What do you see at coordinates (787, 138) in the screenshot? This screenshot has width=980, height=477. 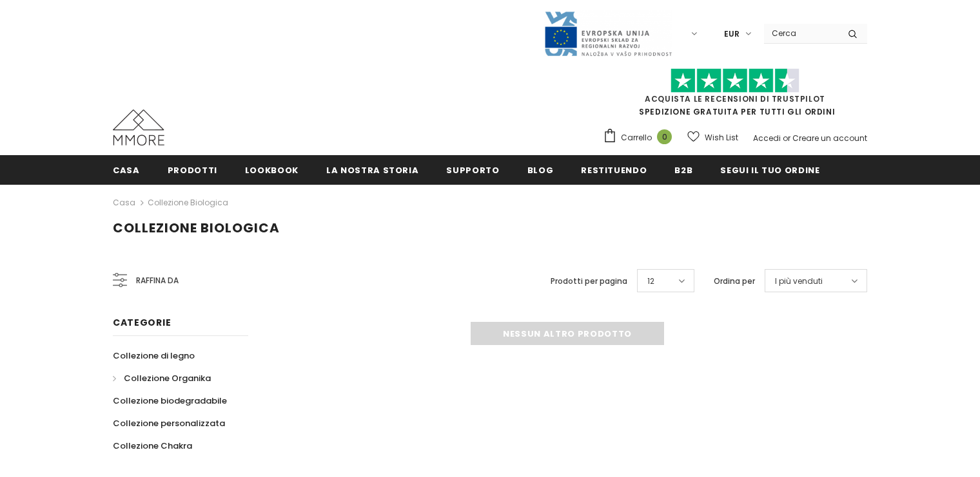 I see `span: or` at bounding box center [787, 138].